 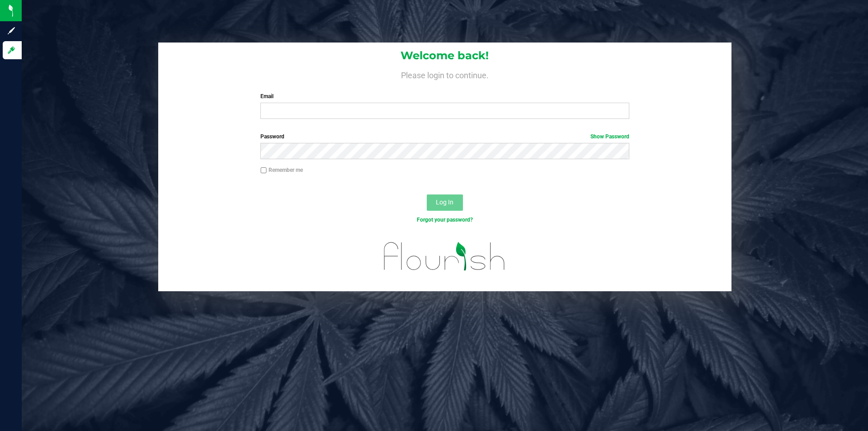 What do you see at coordinates (445, 55) in the screenshot?
I see `h1: Welcome back!` at bounding box center [445, 55].